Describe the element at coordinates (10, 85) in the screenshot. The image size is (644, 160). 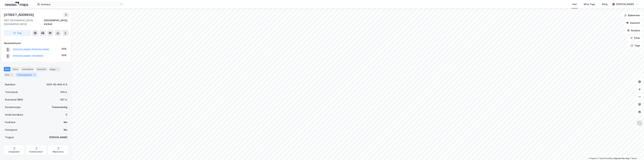
I see `div: Matrikkel` at that location.